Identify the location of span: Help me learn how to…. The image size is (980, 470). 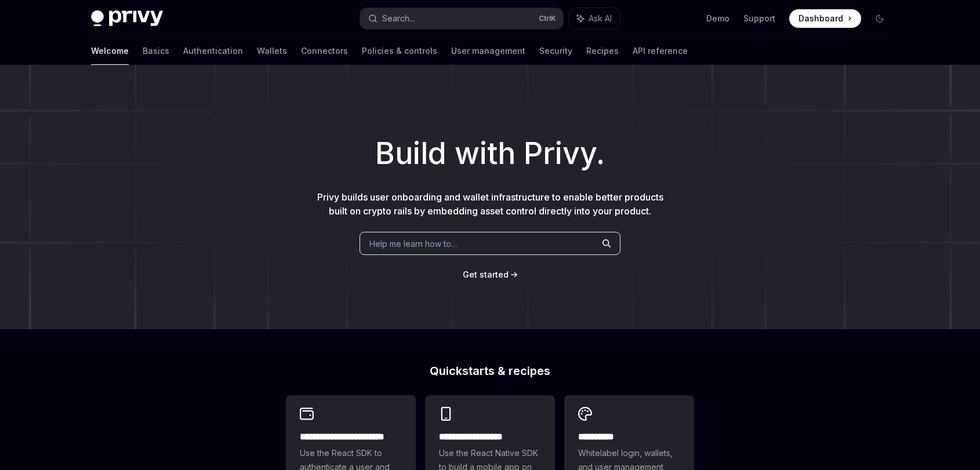
(413, 243).